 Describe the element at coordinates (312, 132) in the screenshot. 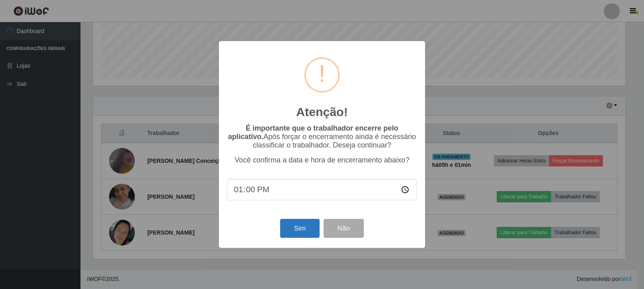

I see `b: É importante que o trabalhador encerre pelo aplicativo.` at that location.